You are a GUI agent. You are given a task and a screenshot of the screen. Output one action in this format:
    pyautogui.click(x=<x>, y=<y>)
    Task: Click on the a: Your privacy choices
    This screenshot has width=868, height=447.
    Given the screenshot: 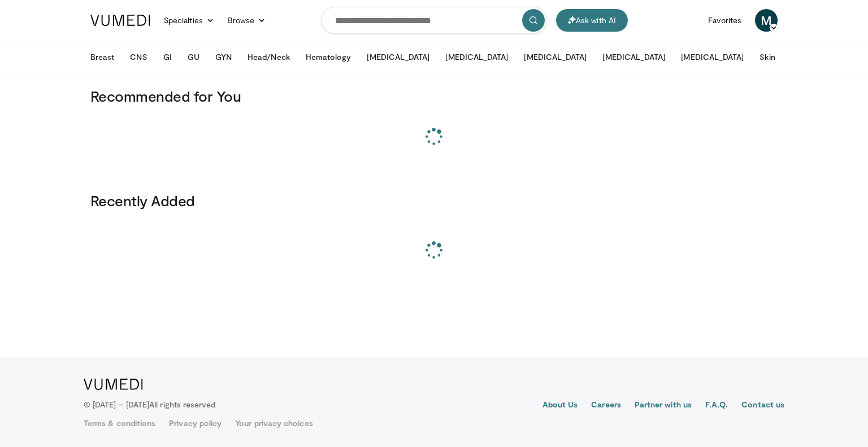 What is the action you would take?
    pyautogui.click(x=274, y=423)
    